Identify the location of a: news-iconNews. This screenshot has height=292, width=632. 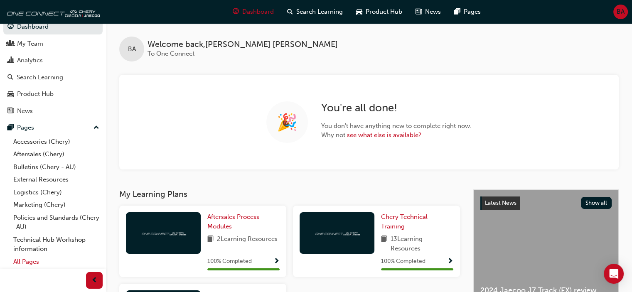
(428, 12).